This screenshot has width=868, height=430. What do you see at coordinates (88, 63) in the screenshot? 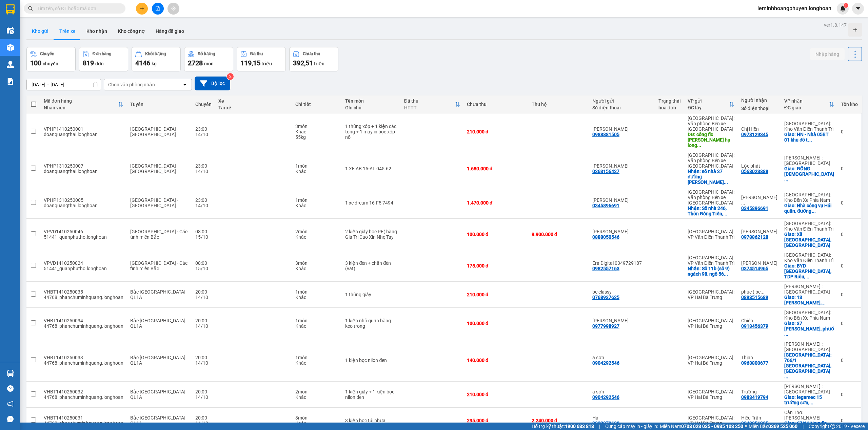
I see `span: 819` at bounding box center [88, 63].